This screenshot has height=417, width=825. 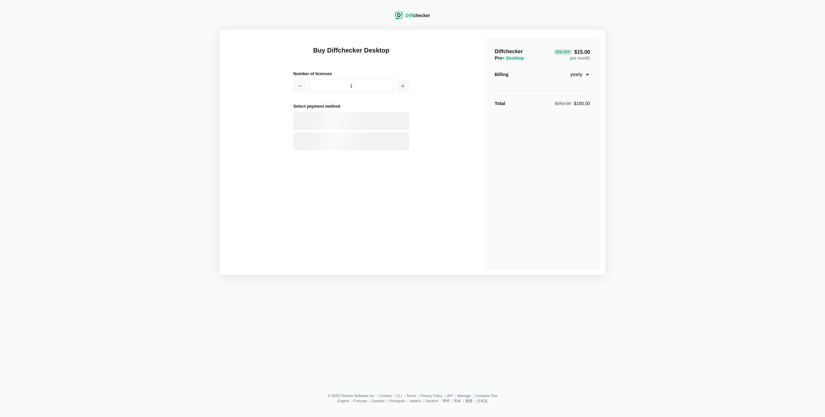 I want to click on a: CLI, so click(x=399, y=396).